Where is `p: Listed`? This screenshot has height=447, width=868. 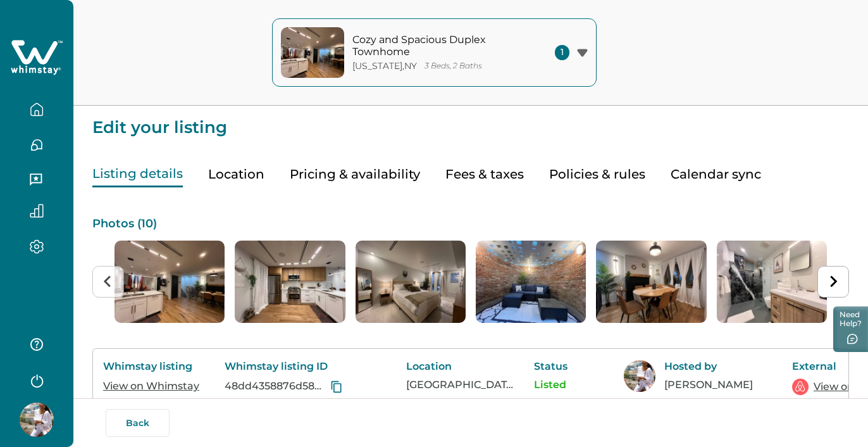 p: Listed is located at coordinates (569, 385).